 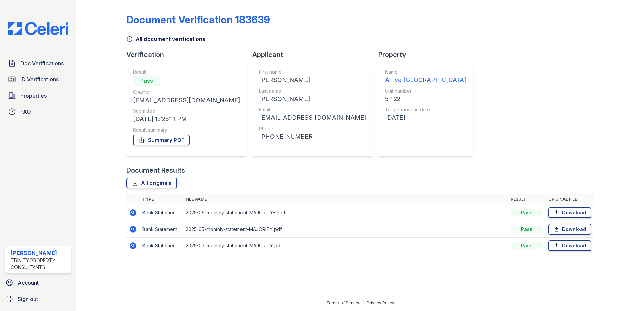 I want to click on a: All originals, so click(x=152, y=183).